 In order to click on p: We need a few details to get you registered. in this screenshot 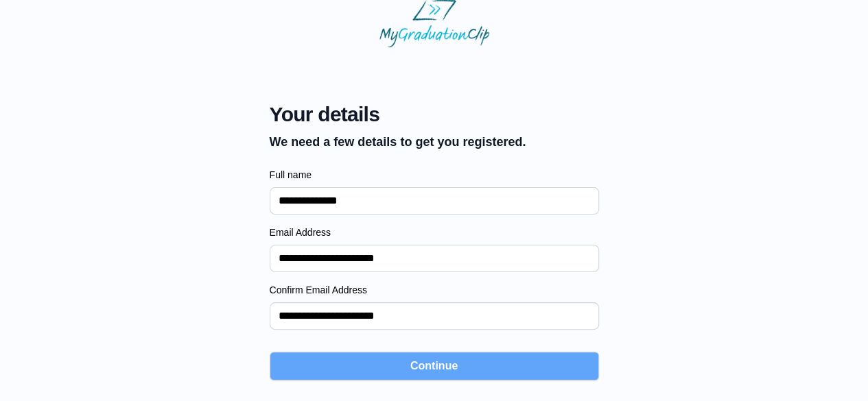, I will do `click(398, 142)`.